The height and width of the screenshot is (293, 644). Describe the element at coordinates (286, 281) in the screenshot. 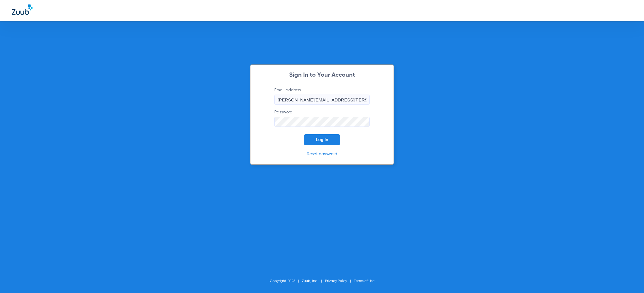

I see `li: Copyright 2025` at that location.